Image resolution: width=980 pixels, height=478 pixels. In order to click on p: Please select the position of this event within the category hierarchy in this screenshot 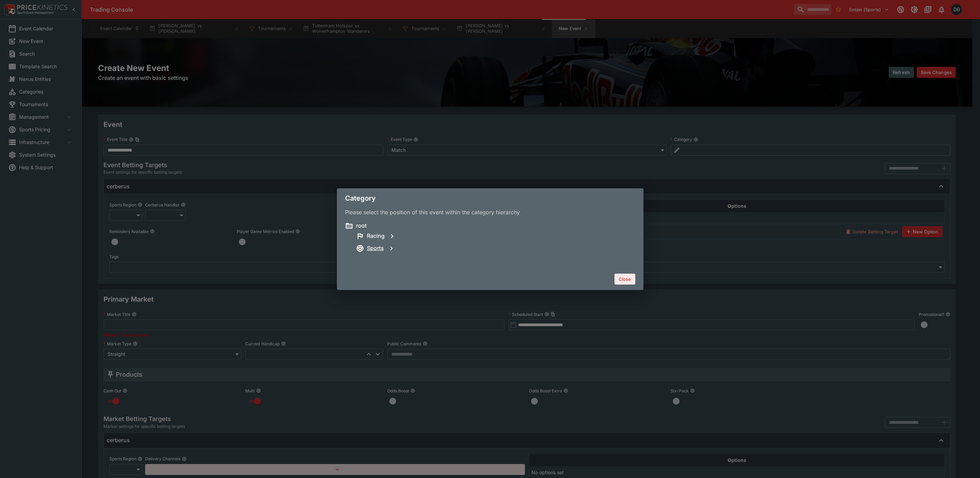, I will do `click(490, 212)`.